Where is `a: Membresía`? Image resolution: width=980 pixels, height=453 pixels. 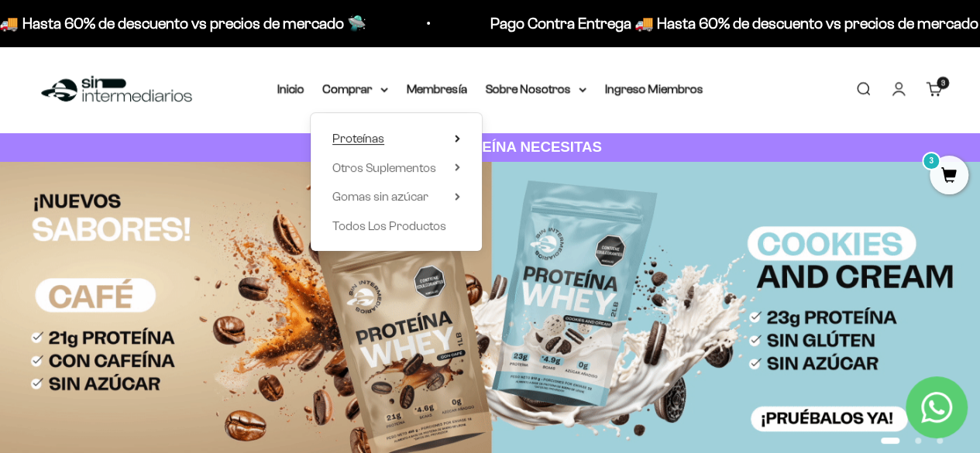 a: Membresía is located at coordinates (437, 88).